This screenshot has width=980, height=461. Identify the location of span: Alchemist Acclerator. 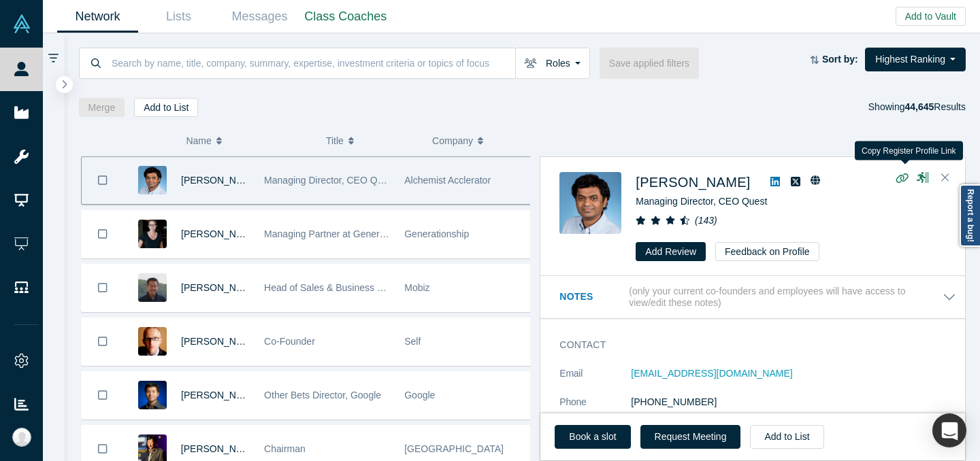
(447, 181).